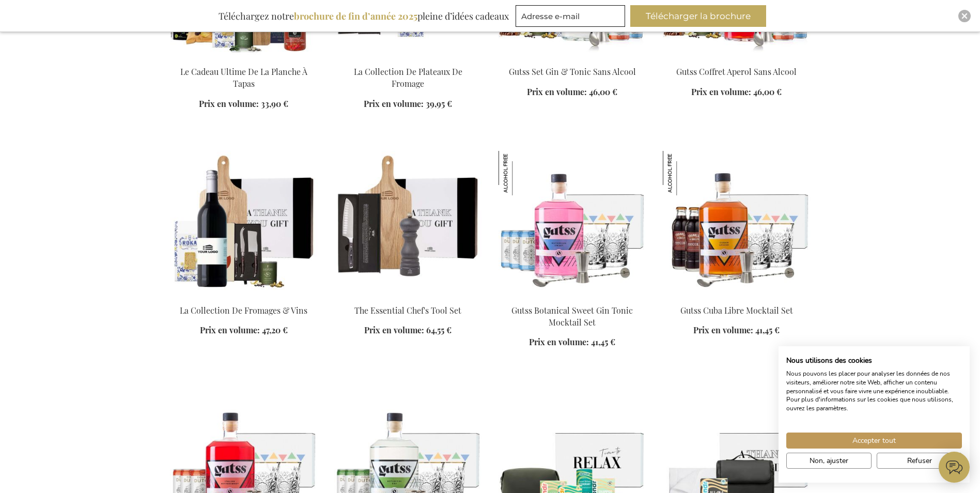 This screenshot has height=493, width=980. Describe the element at coordinates (244, 57) in the screenshot. I see `a: The Ultimate Tapas Board Gift` at that location.